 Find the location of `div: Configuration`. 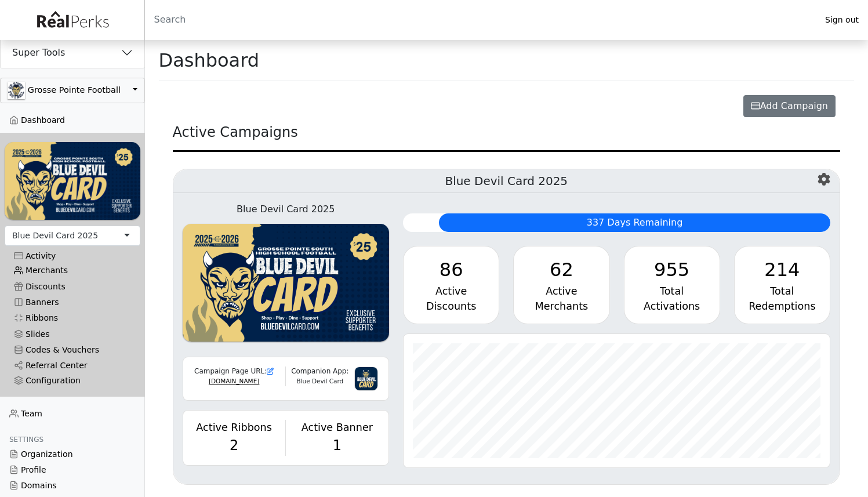

div: Configuration is located at coordinates (73, 380).